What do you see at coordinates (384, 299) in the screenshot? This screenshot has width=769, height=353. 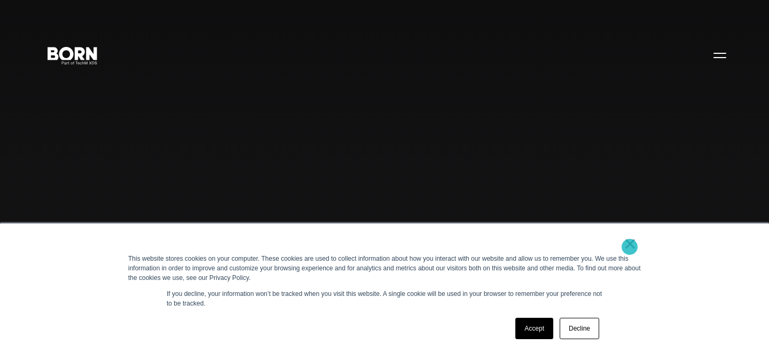 I see `p: If you decline, your information won’t be tracked when you visit this website. A single cookie wi...` at bounding box center [384, 299].